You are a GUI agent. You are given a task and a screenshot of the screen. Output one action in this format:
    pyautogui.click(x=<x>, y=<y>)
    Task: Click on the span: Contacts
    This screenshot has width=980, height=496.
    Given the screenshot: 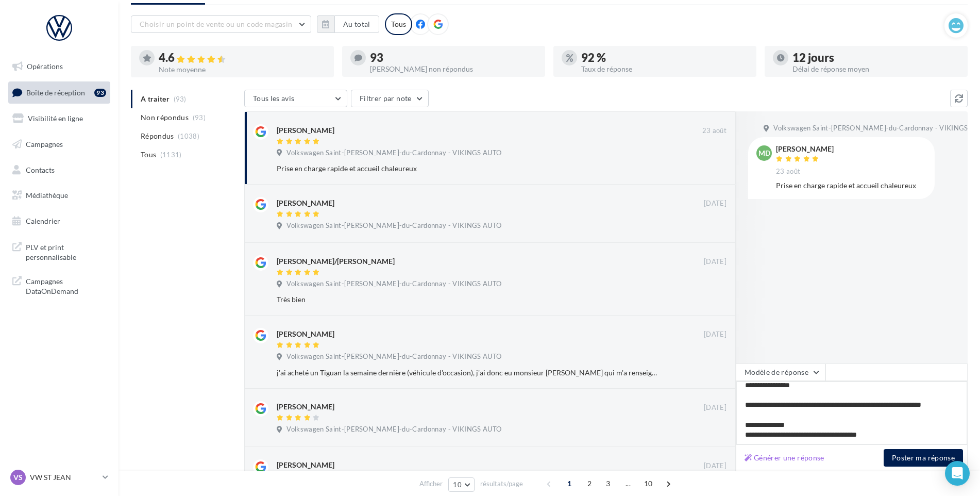 What is the action you would take?
    pyautogui.click(x=40, y=169)
    